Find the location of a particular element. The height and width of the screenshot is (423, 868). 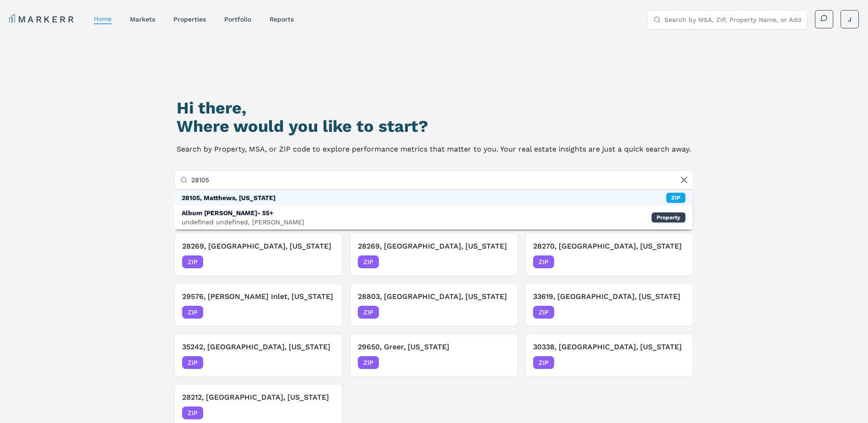

p: Search by Property, MSA, or ZIP code to explore performance metrics that matter to you. Your real... is located at coordinates (434, 149).